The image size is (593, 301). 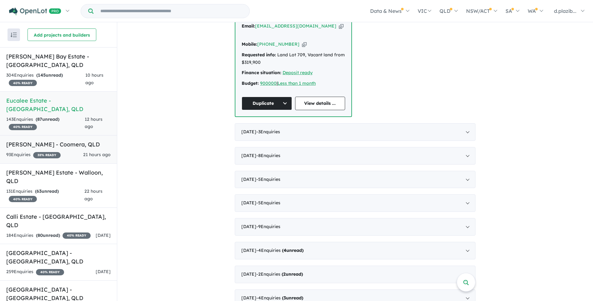 What do you see at coordinates (259, 55) in the screenshot?
I see `strong: Requested info:` at bounding box center [259, 55].